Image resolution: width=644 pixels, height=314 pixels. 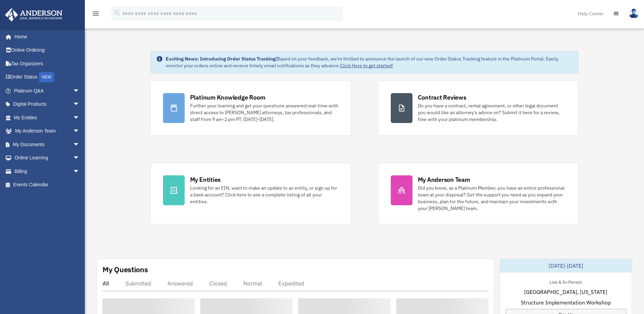 I want to click on div: Platinum Knowledge Room, so click(x=228, y=97).